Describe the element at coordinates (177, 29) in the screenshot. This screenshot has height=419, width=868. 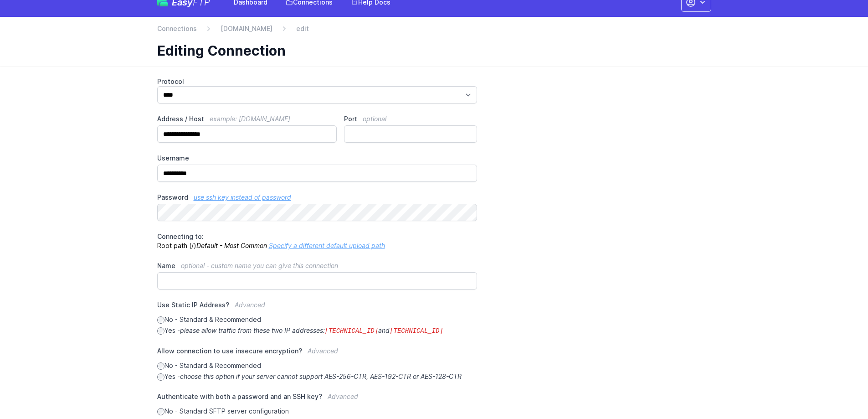
I see `a: Connections` at that location.